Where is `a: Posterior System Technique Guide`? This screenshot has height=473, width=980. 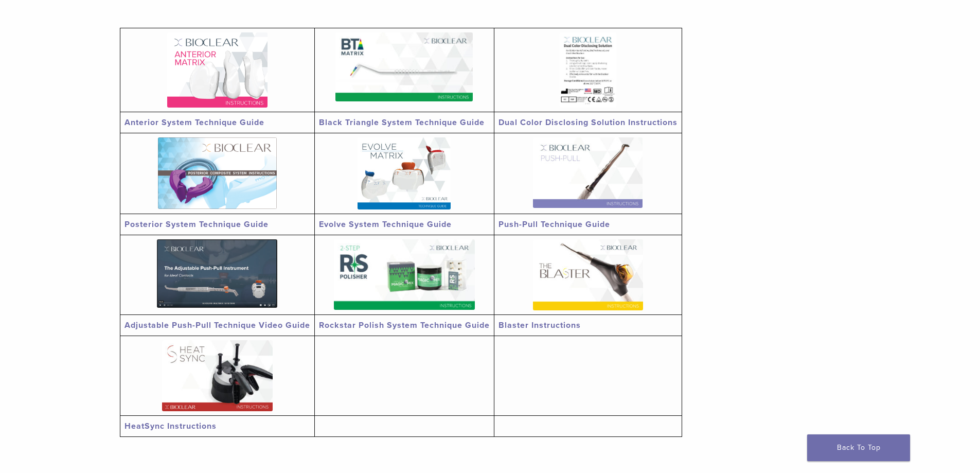
a: Posterior System Technique Guide is located at coordinates (197, 225).